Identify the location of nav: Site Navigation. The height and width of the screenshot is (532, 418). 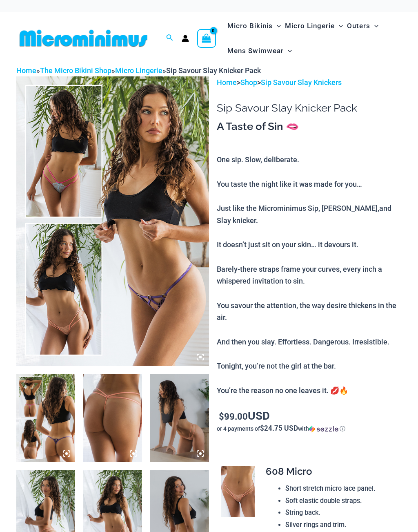
(313, 38).